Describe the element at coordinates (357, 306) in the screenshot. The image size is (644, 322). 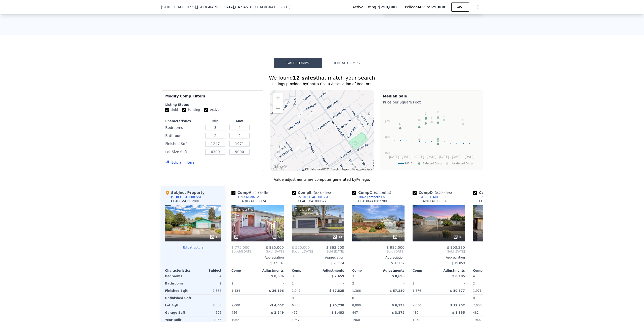
I see `span: 8,000` at that location.